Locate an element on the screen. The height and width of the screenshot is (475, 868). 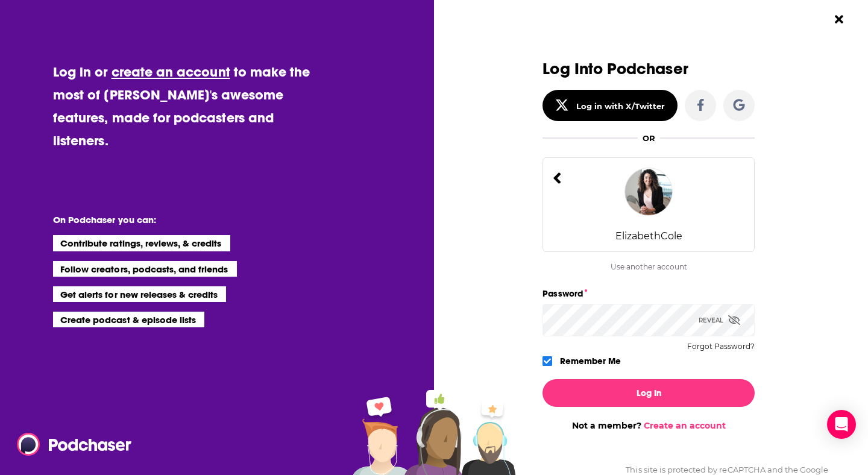
button: Log In is located at coordinates (648, 393).